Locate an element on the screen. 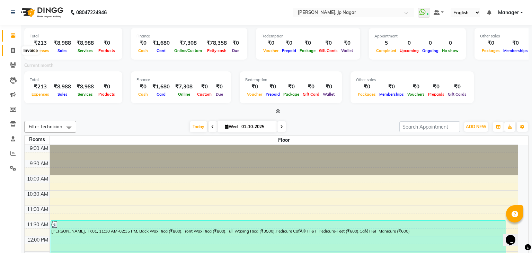  span: Sales is located at coordinates (62, 94).